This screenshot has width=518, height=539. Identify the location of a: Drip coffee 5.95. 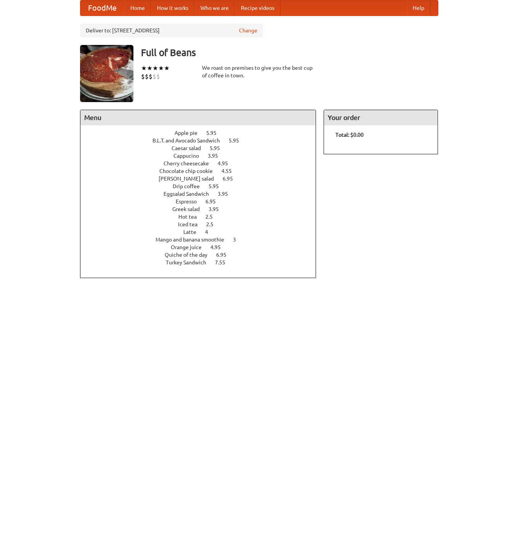
(203, 186).